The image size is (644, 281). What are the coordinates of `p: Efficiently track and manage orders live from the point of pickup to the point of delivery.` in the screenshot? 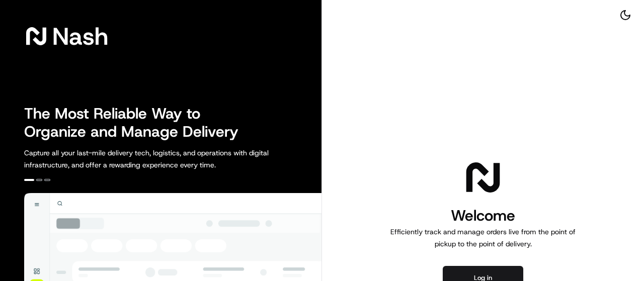 It's located at (483, 238).